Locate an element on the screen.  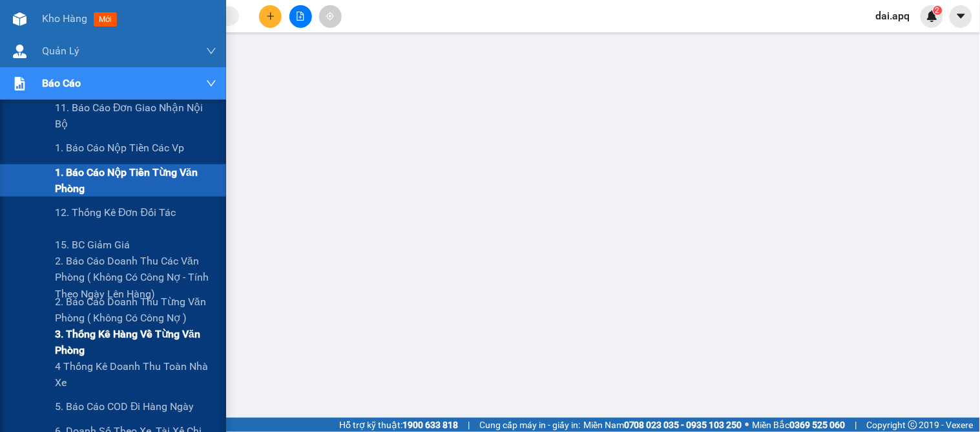
img: solution-icon is located at coordinates (20, 83).